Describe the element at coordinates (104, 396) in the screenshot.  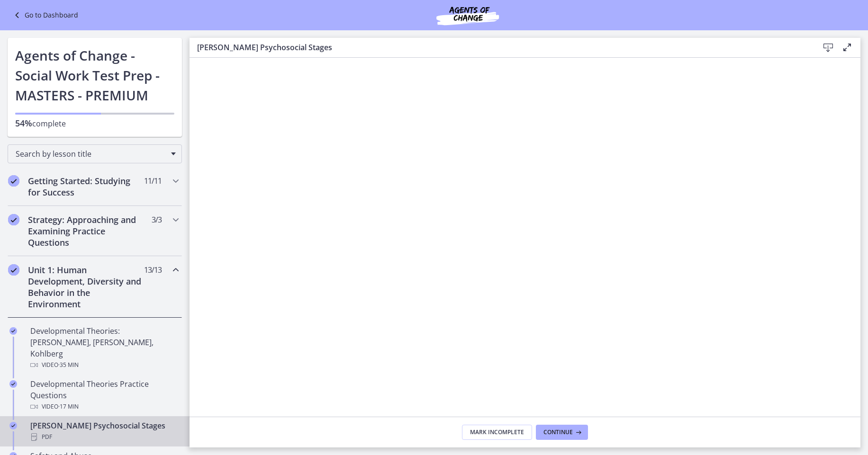
I see `div: Developmental Theories Practice Questions` at that location.